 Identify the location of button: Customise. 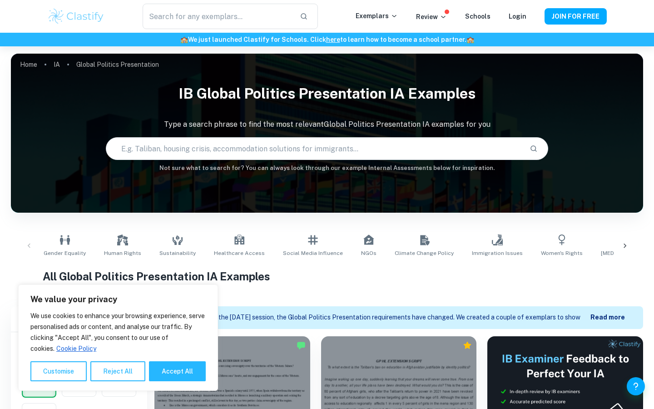
(59, 371).